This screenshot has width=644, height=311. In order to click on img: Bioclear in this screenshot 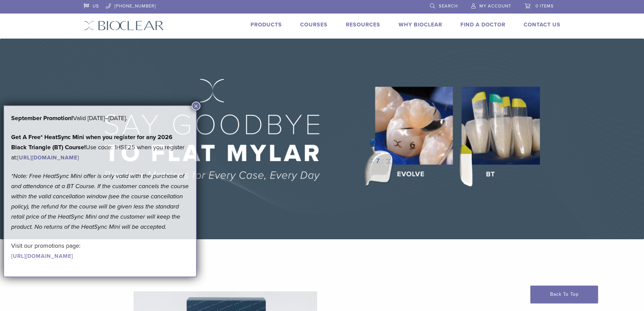, I will do `click(124, 25)`.